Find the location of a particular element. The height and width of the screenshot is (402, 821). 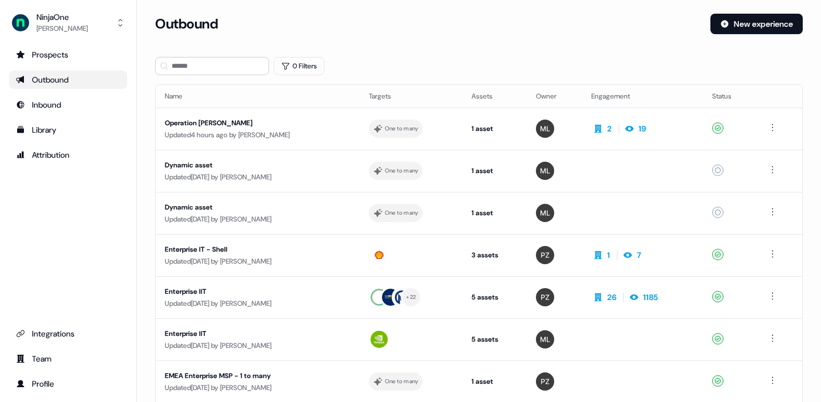

div: 19 is located at coordinates (642, 129).